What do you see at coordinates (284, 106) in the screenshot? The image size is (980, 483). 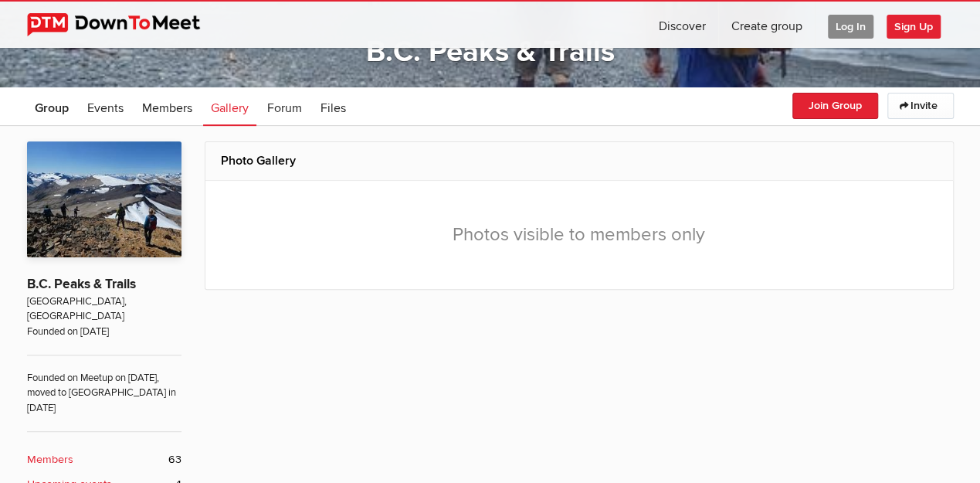 I see `a: Forum` at bounding box center [284, 106].